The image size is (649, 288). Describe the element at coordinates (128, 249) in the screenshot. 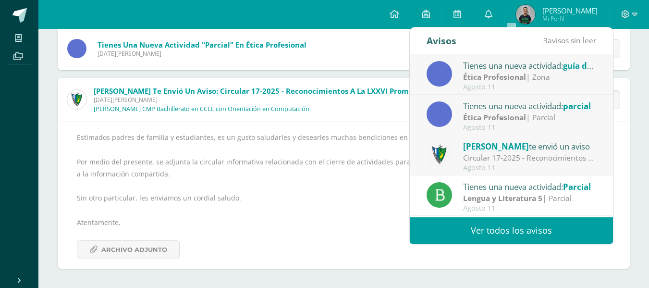

I see `a: Archivo Adjunto` at that location.